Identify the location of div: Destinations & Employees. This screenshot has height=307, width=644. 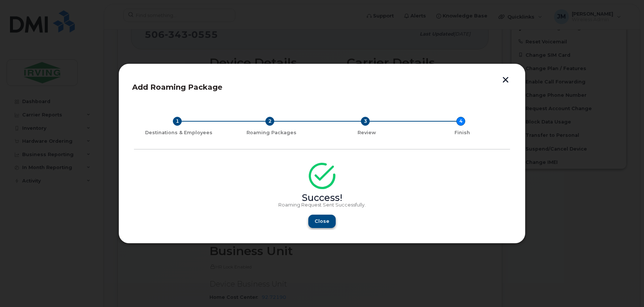
(178, 133).